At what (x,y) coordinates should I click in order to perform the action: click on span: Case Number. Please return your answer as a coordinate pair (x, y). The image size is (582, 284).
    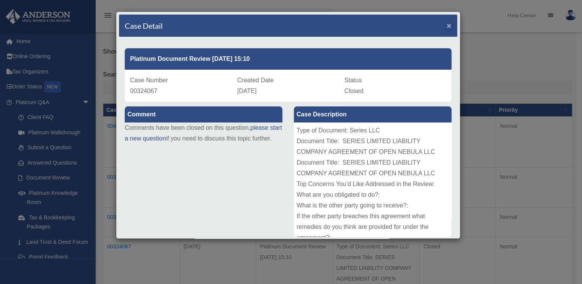
    Looking at the image, I should click on (149, 80).